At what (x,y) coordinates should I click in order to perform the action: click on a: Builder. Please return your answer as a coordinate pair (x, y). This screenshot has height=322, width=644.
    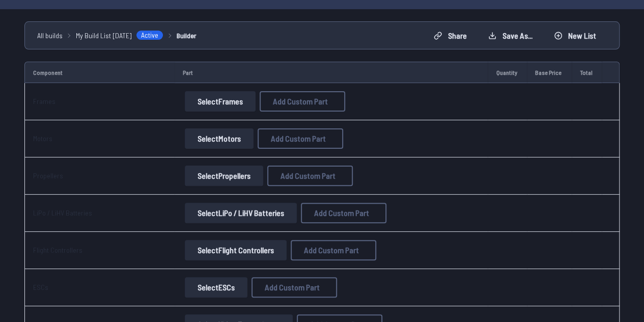
    Looking at the image, I should click on (186, 35).